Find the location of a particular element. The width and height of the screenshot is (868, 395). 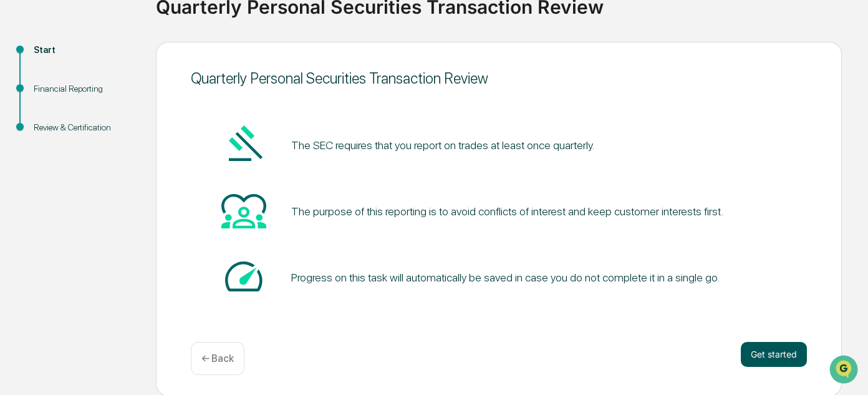

pre: The SEC requires that you report on trades at least once quarterly. is located at coordinates (442, 145).